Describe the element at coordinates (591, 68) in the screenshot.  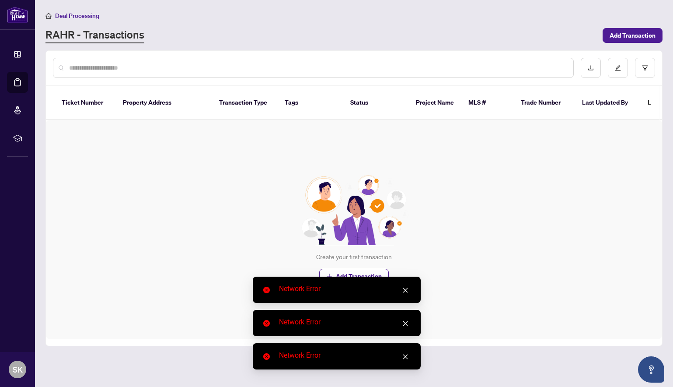
I see `button: download` at that location.